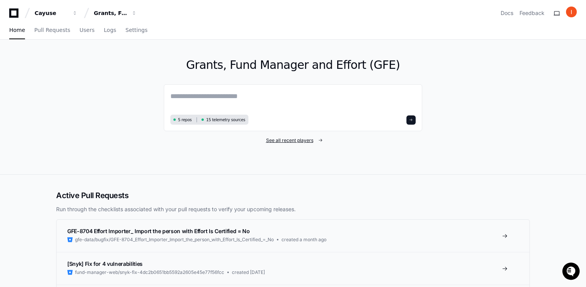 Image resolution: width=586 pixels, height=287 pixels. I want to click on span: 15 telemetry sources, so click(225, 120).